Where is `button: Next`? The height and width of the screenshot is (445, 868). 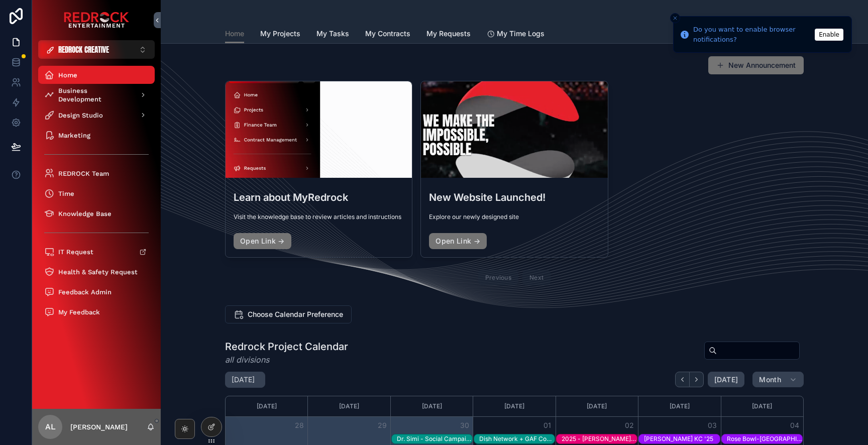 button: Next is located at coordinates (697, 379).